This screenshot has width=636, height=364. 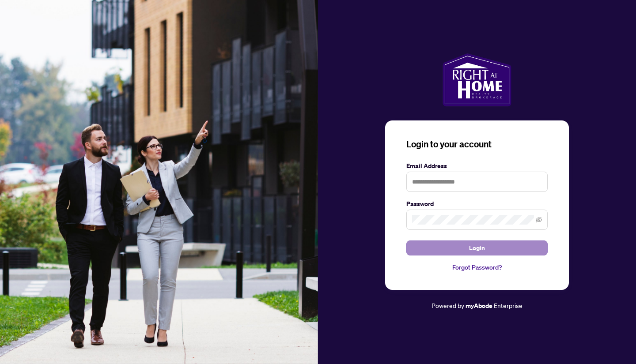 I want to click on img: ma-logo, so click(x=477, y=80).